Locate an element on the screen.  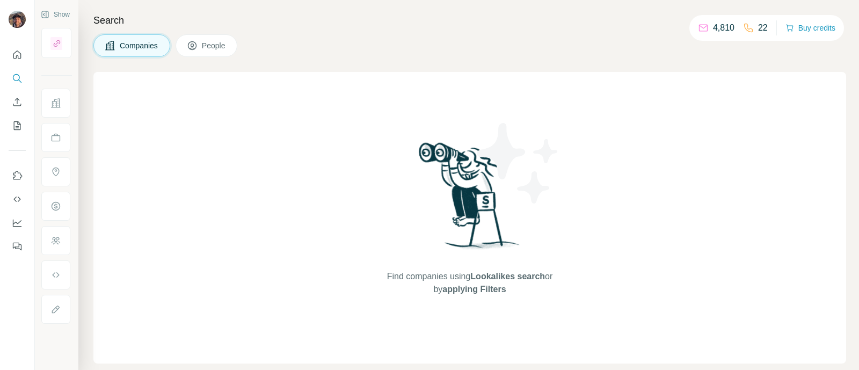
button: Enrich CSV is located at coordinates (17, 102).